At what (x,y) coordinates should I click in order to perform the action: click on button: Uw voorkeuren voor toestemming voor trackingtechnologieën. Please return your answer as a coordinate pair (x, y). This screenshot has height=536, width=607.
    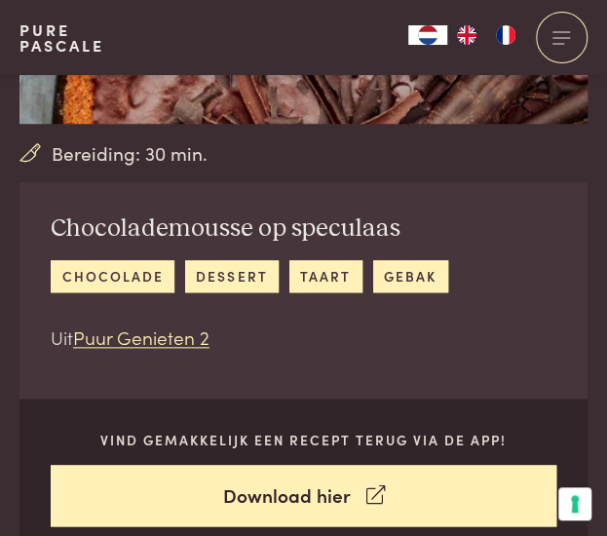
    Looking at the image, I should click on (575, 504).